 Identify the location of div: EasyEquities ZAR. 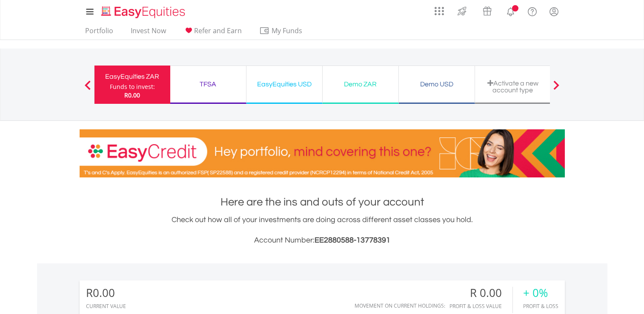
(132, 77).